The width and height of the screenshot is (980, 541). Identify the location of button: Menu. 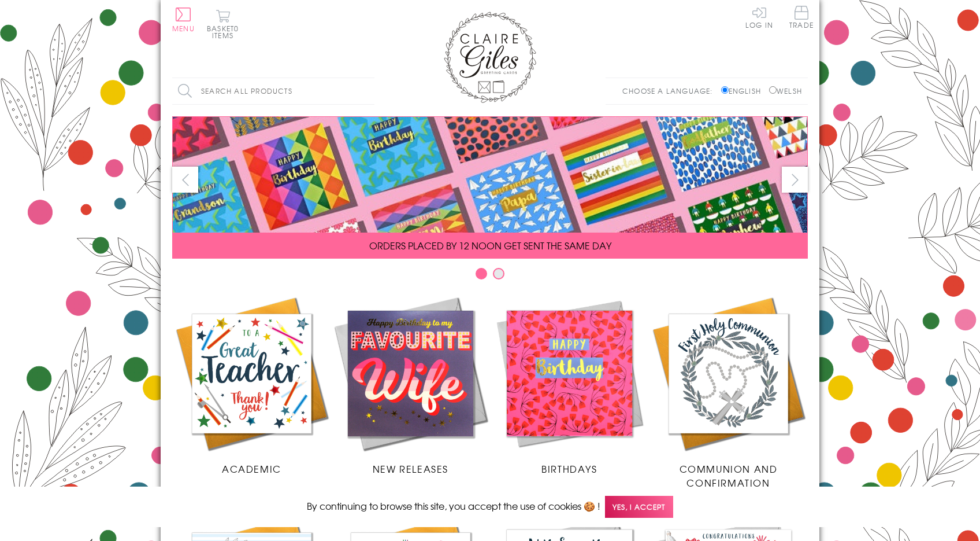
(183, 19).